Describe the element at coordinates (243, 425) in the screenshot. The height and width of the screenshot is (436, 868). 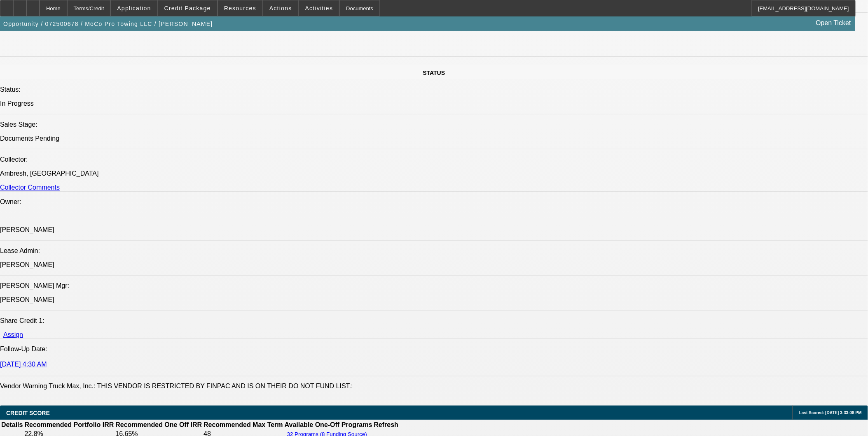
I see `th: Recommended Max Term` at that location.